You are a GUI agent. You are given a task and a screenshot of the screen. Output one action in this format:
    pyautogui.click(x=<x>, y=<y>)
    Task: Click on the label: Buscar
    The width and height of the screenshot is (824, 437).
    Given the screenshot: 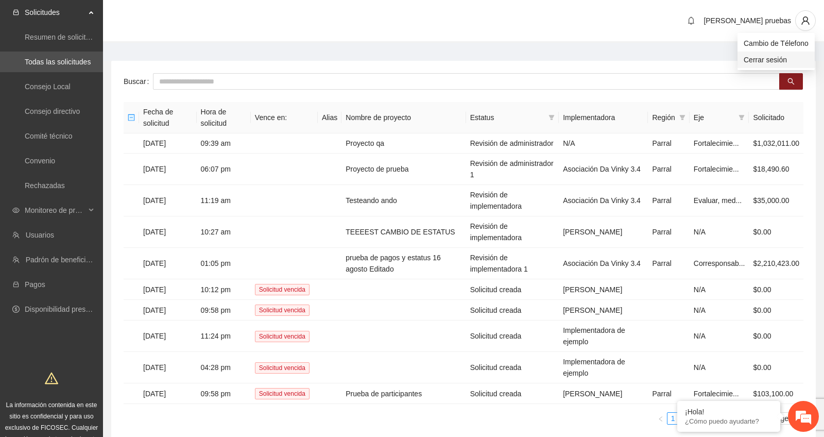 What is the action you would take?
    pyautogui.click(x=138, y=81)
    